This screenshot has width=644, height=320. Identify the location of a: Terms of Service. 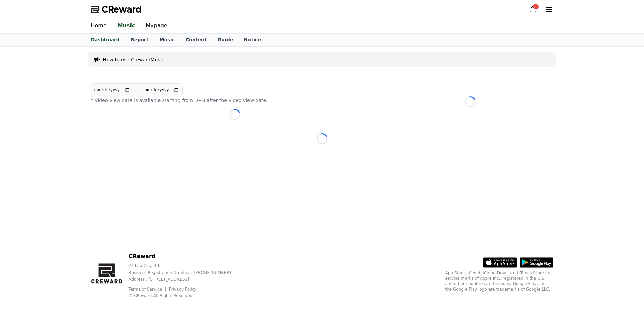
(148, 289).